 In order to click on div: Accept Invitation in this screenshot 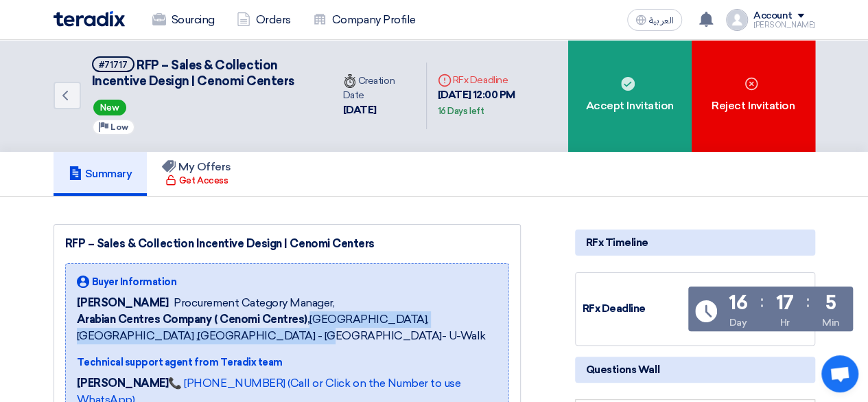, I will do `click(629, 96)`.